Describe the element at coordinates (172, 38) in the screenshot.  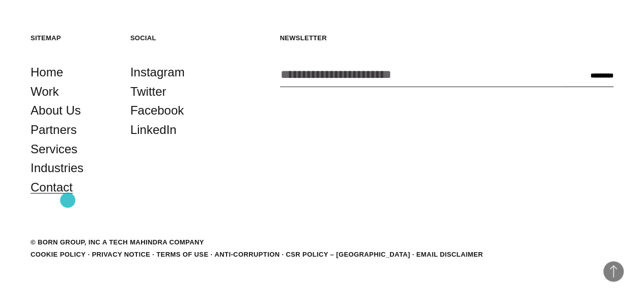
I see `h5: Social` at that location.